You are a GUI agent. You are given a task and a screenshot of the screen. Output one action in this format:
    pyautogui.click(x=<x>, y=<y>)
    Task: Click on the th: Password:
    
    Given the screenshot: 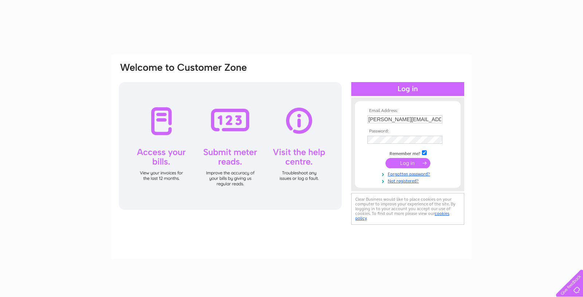 What is the action you would take?
    pyautogui.click(x=408, y=131)
    